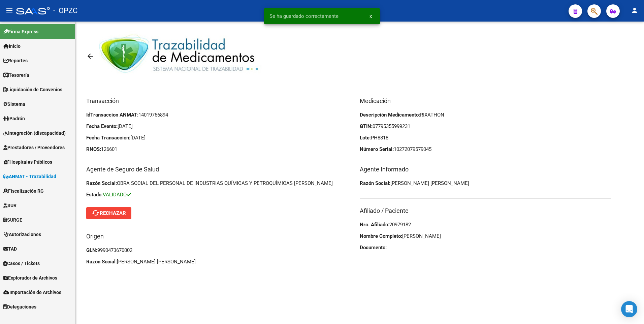 The height and width of the screenshot is (324, 644). Describe the element at coordinates (400, 225) in the screenshot. I see `span: 20979182` at that location.